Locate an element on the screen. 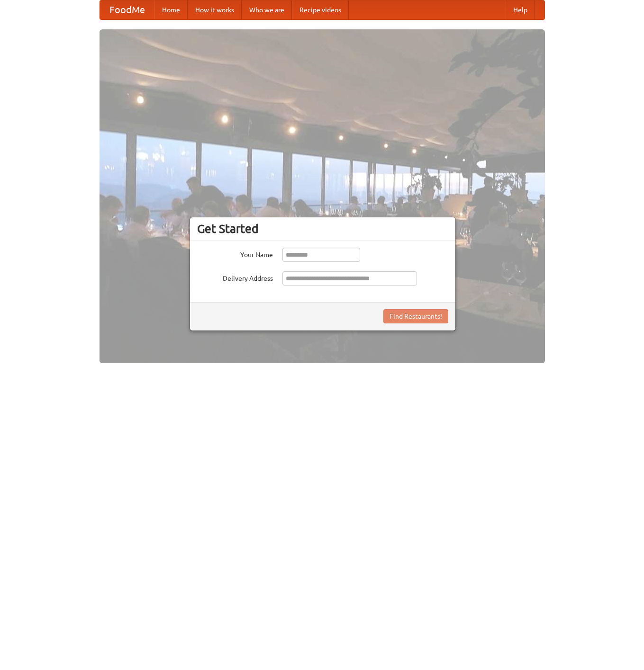  a: Who we are is located at coordinates (267, 10).